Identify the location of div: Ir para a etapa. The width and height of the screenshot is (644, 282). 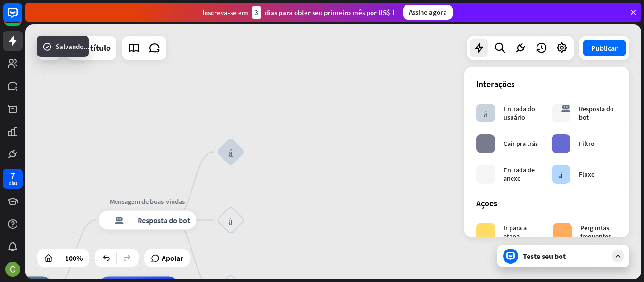
(523, 232).